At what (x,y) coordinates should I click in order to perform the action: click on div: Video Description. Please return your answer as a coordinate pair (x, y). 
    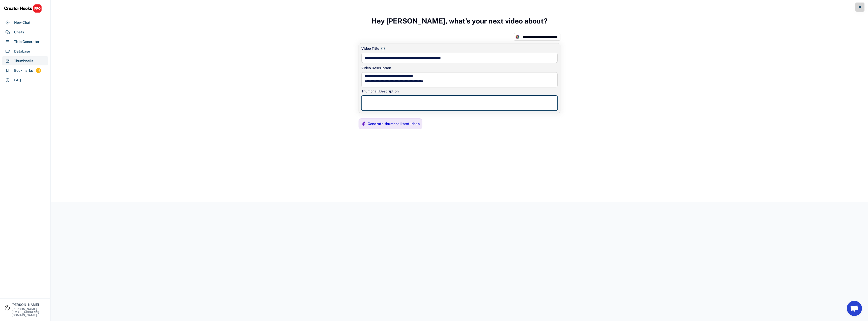
    Looking at the image, I should click on (460, 68).